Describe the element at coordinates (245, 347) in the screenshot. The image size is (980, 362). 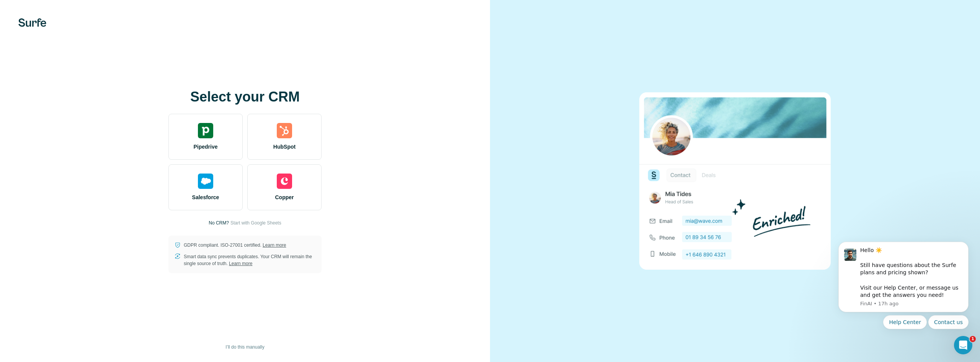
I see `button: I’ll do this manually` at that location.